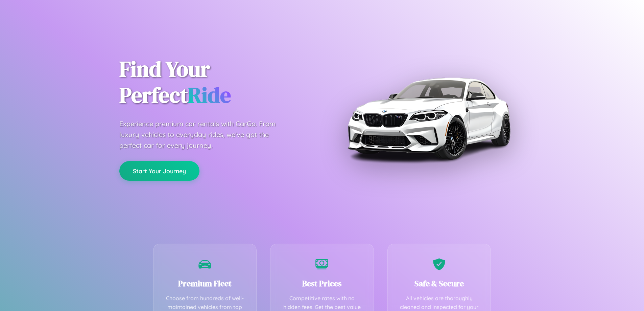  I want to click on p: Experience premium car rentals with CarGo. From luxury vehicles to everyday rides, we've got the ..., so click(204, 135).